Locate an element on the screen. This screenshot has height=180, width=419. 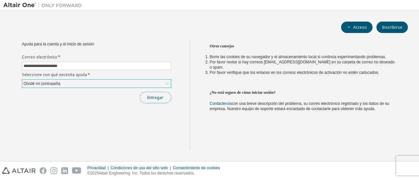
a: Contáctenos is located at coordinates (220, 104).